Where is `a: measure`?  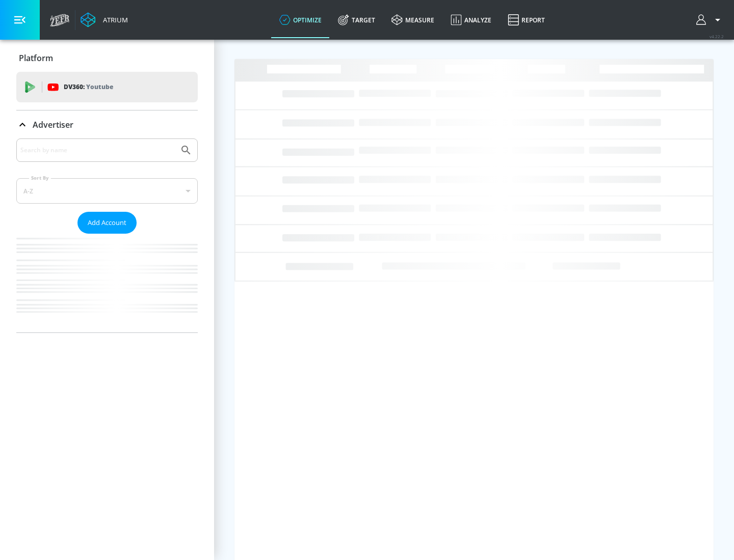
a: measure is located at coordinates (413, 20).